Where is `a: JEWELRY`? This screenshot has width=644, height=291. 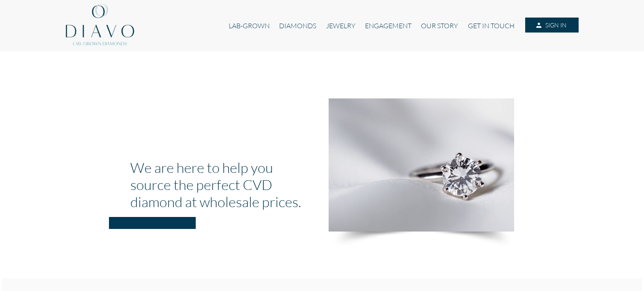 a: JEWELRY is located at coordinates (340, 26).